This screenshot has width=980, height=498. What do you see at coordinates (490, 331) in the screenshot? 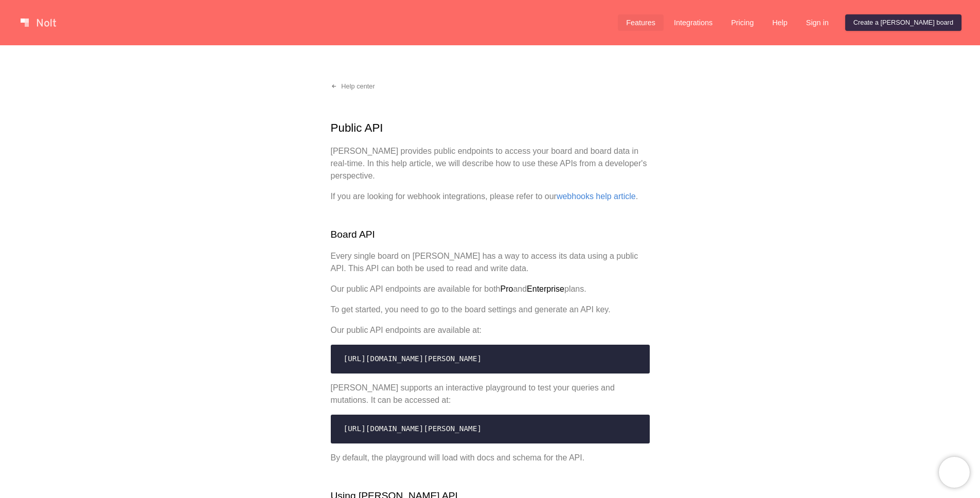
I see `p: Our public API endpoints are available at:` at bounding box center [490, 331].